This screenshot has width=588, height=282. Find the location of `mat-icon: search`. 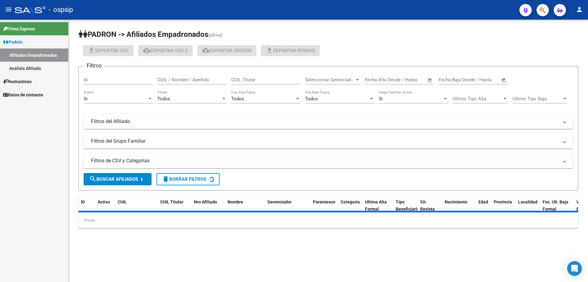

mat-icon: search is located at coordinates (93, 179).